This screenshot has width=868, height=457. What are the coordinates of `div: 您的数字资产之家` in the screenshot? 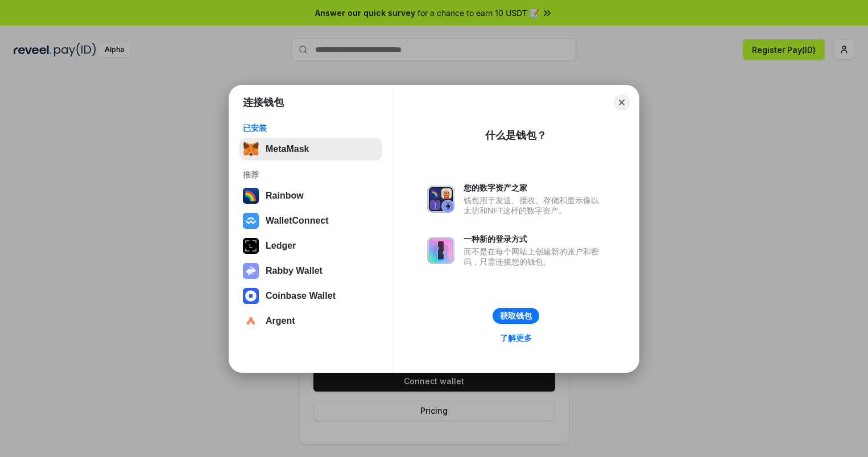 It's located at (534, 188).